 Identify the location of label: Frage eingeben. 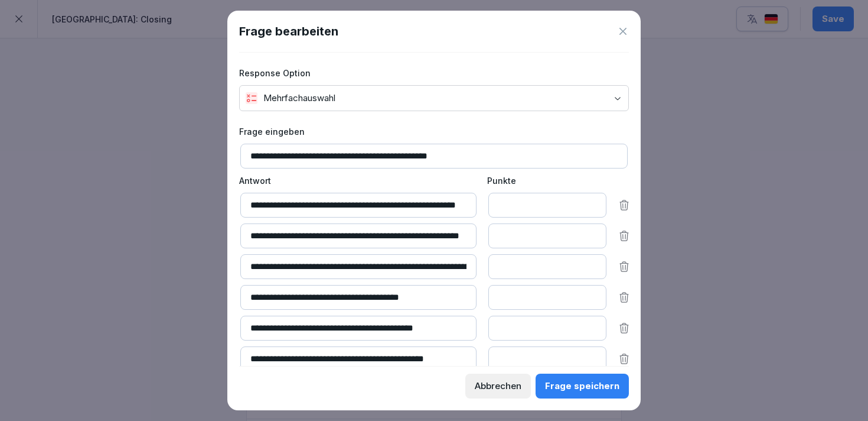
(434, 131).